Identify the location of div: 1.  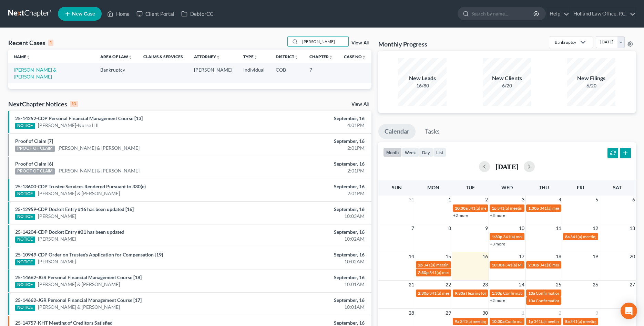
(51, 43).